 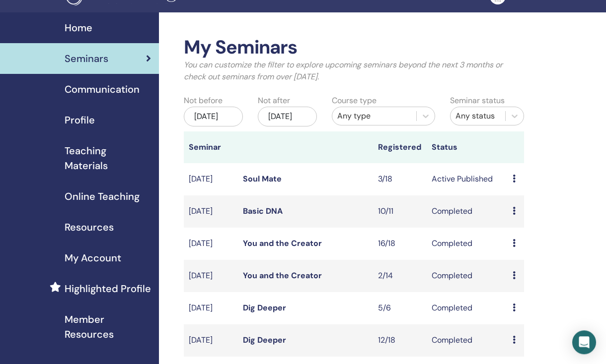 What do you see at coordinates (79, 120) in the screenshot?
I see `span: Profile` at bounding box center [79, 120].